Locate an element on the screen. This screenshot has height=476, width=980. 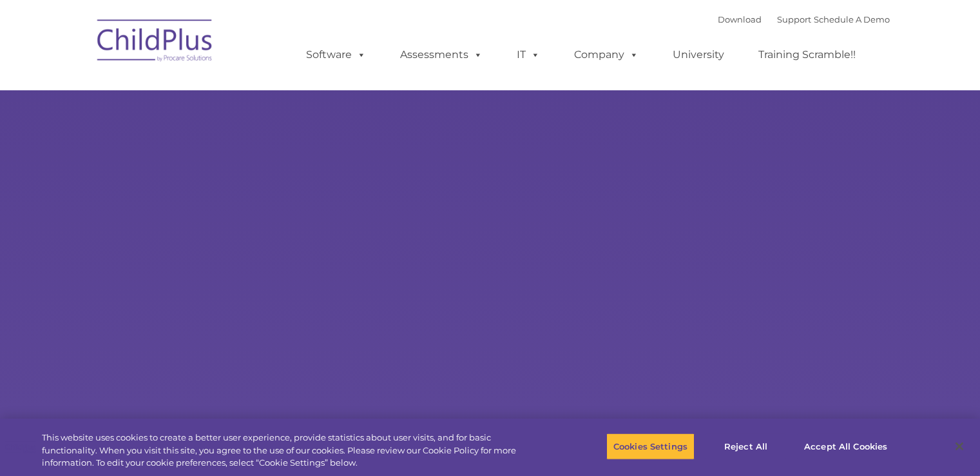
a: Download is located at coordinates (740, 20).